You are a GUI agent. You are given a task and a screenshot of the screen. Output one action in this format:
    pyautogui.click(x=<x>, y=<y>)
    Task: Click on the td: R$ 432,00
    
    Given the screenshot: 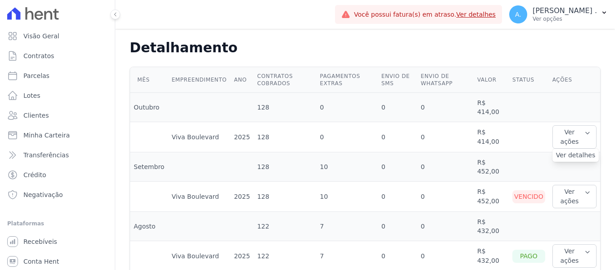 What is the action you would take?
    pyautogui.click(x=491, y=226)
    